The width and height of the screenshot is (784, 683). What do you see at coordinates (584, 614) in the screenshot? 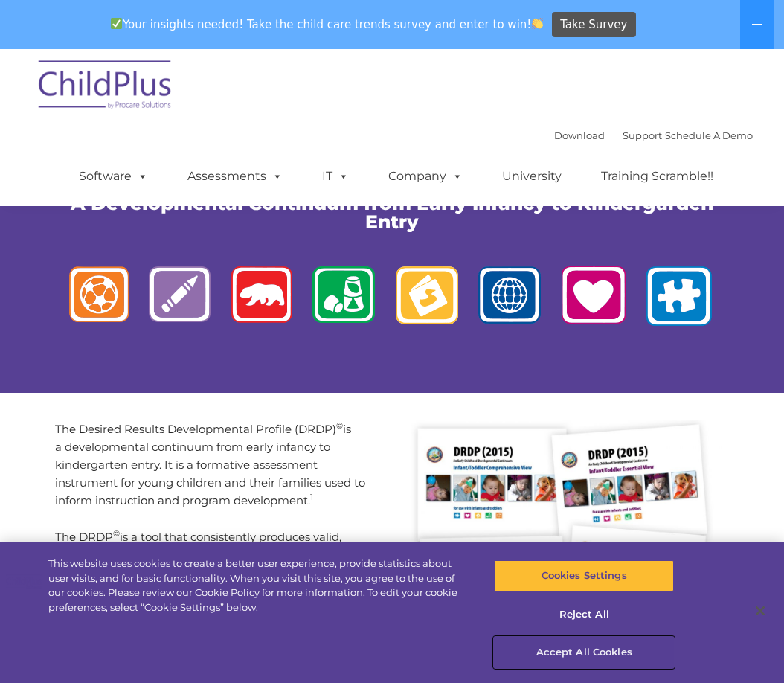
I see `button: Reject All` at bounding box center [584, 614].